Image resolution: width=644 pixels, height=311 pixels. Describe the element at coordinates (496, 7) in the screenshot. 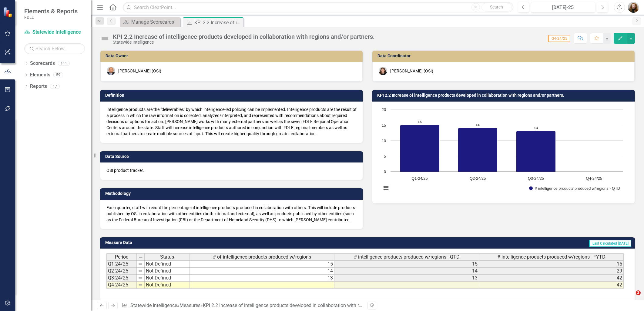

I see `button: Search` at that location.